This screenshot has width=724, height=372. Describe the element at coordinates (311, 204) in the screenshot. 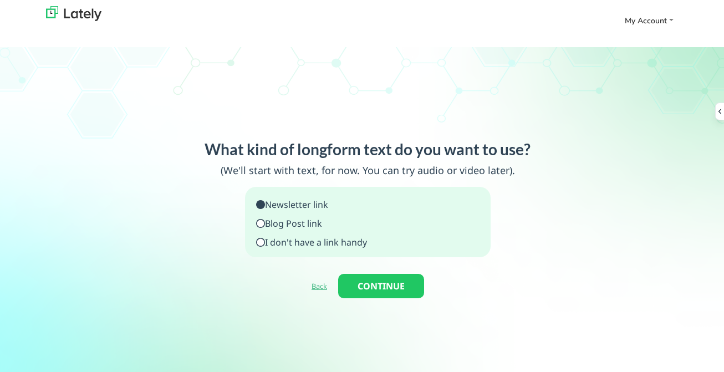

I see `p: Newsletter link` at that location.